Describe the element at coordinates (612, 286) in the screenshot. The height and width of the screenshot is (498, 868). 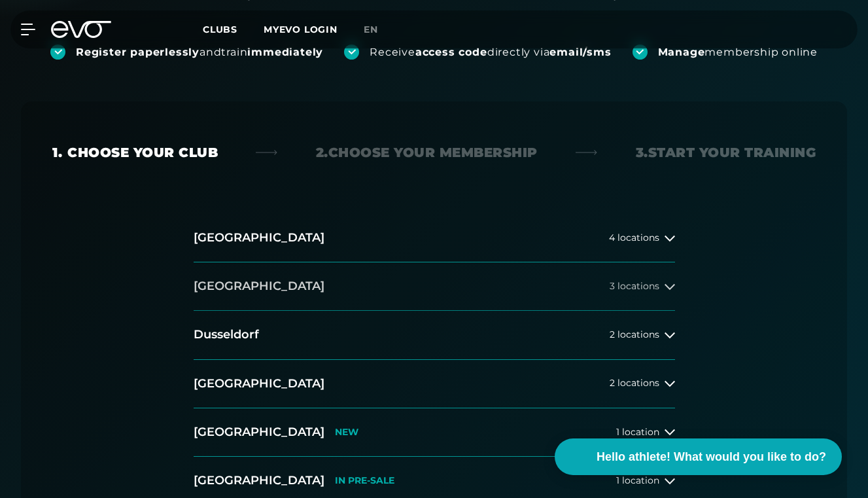
I see `font: 3` at that location.